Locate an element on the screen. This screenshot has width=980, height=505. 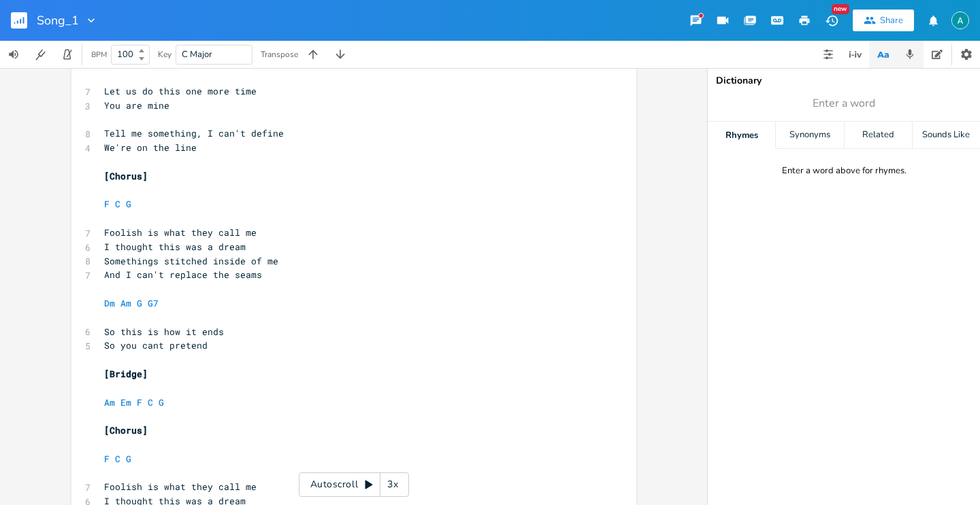
span: Dm is located at coordinates (109, 303).